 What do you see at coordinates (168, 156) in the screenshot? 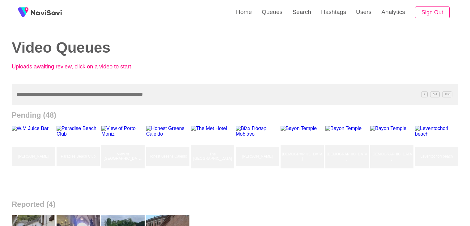
I see `a: Honest Greens CaleidoHonest Greens Caleido` at bounding box center [168, 156].